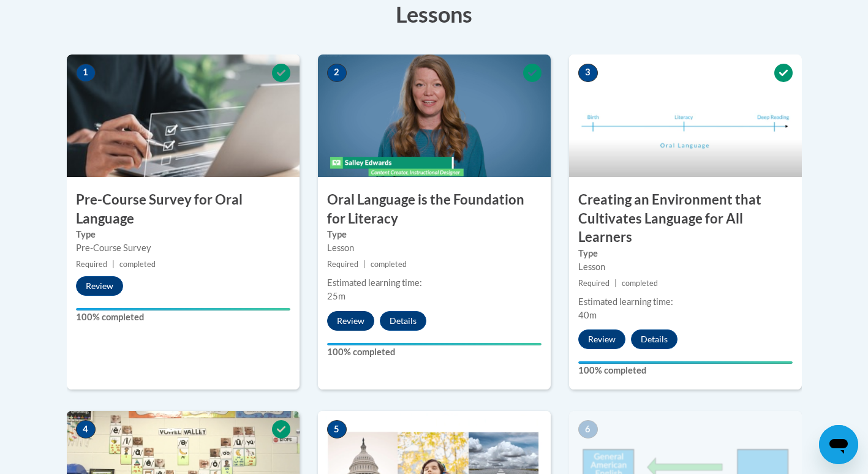 Image resolution: width=868 pixels, height=474 pixels. What do you see at coordinates (336, 296) in the screenshot?
I see `span: 25m` at bounding box center [336, 296].